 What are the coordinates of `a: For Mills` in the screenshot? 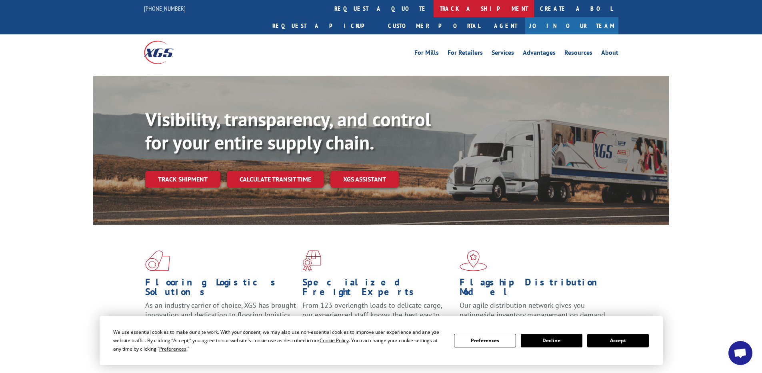 It's located at (426, 54).